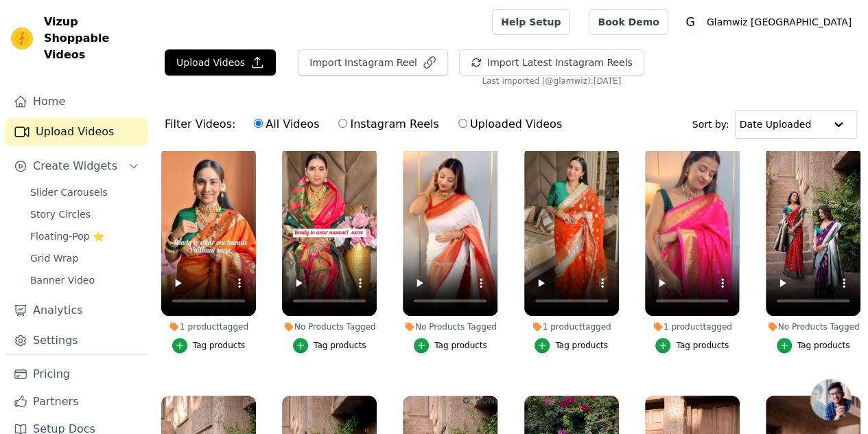  I want to click on input: Uploaded Videos, so click(463, 123).